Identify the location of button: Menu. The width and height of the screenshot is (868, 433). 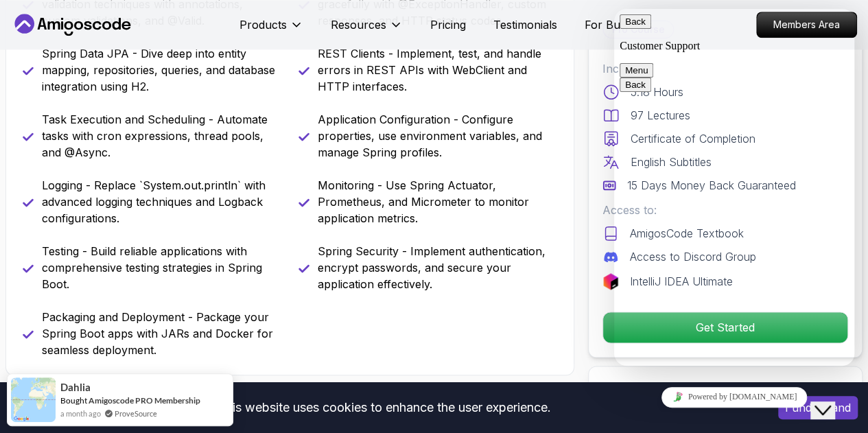
(22, 61).